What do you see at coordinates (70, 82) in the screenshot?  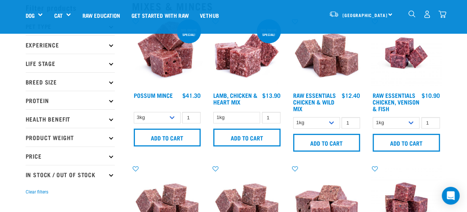 I see `p: Breed Size` at bounding box center [70, 82].